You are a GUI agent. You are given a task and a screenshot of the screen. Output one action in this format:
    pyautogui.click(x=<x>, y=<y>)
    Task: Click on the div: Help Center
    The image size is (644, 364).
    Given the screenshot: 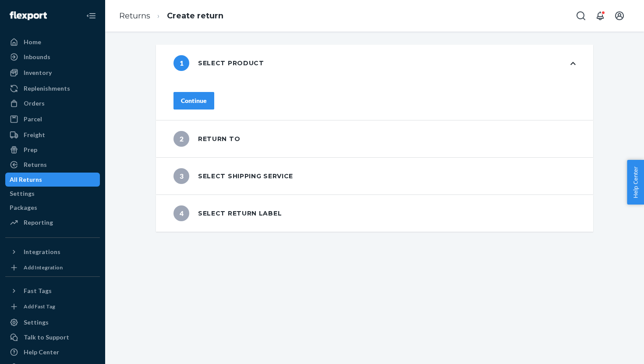 What is the action you would take?
    pyautogui.click(x=41, y=352)
    